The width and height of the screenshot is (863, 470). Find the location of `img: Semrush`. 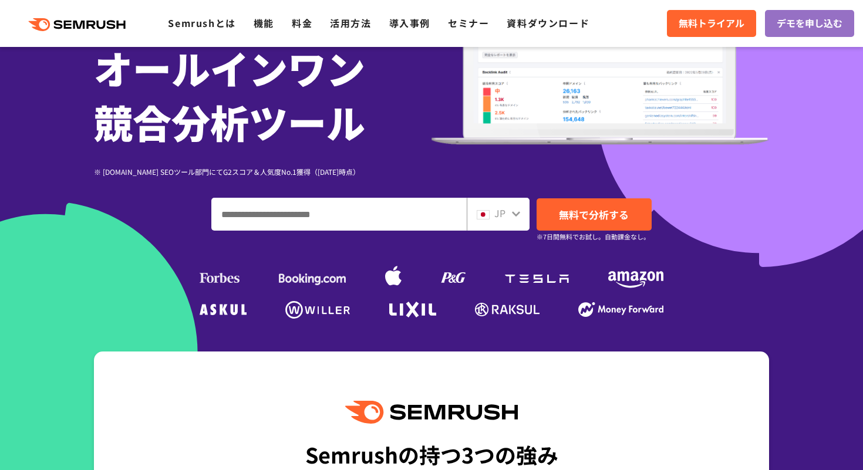

img: Semrush is located at coordinates (431, 412).